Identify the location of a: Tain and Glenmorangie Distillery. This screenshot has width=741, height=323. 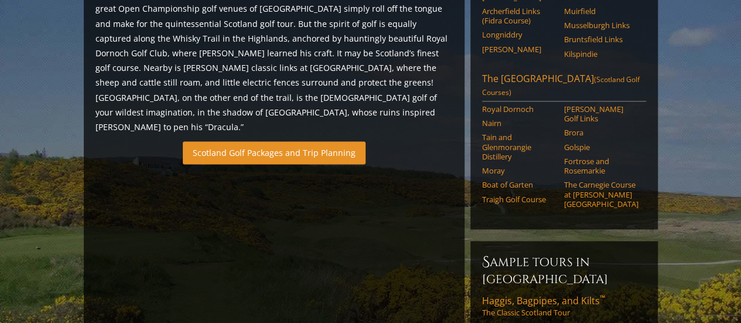
(519, 146).